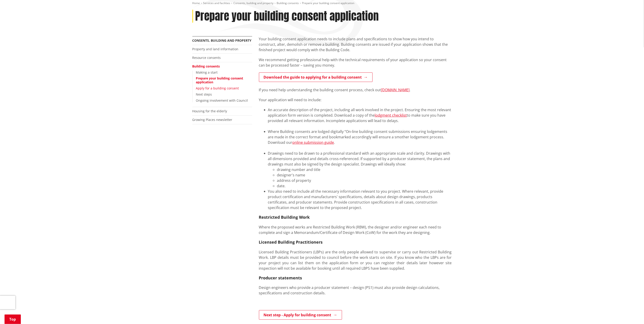 This screenshot has height=324, width=644. I want to click on p: Design engineers who provide a producer statement – design (PS1) must also provide design calcula..., so click(356, 290).